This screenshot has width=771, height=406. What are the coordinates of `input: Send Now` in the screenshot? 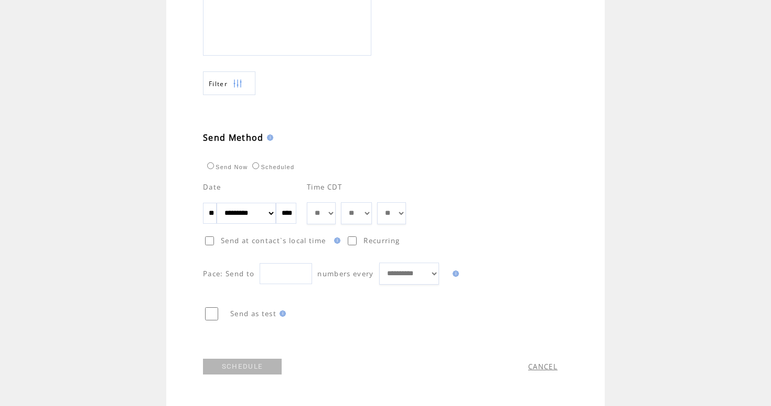 It's located at (210, 165).